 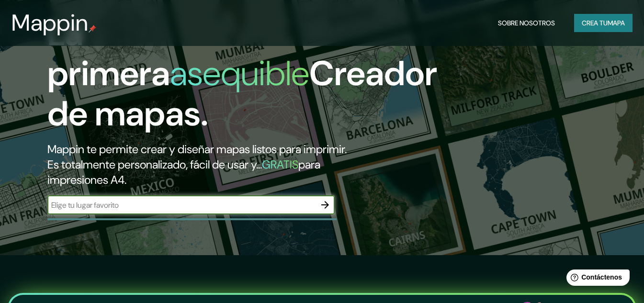 What do you see at coordinates (603, 23) in the screenshot?
I see `button: Crea tumapa` at bounding box center [603, 23].